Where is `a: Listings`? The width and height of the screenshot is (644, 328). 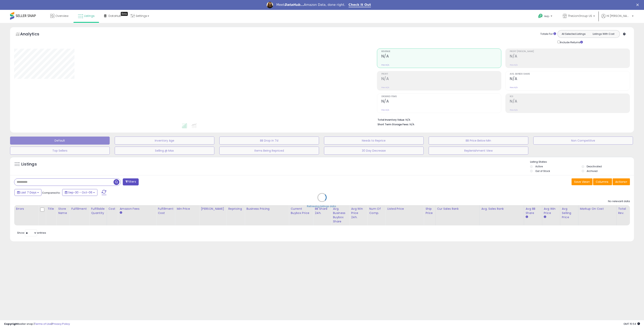
a: Listings is located at coordinates (86, 16).